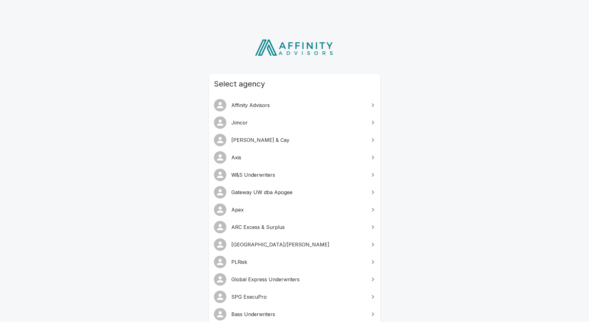 This screenshot has height=322, width=589. Describe the element at coordinates (299, 157) in the screenshot. I see `span: Axis` at that location.